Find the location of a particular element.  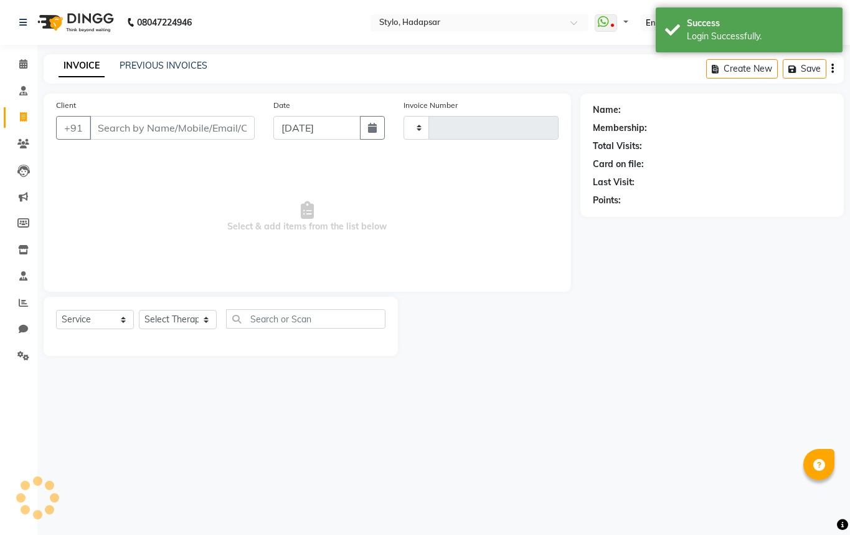

a: PREVIOUS INVOICES is located at coordinates (163, 65).